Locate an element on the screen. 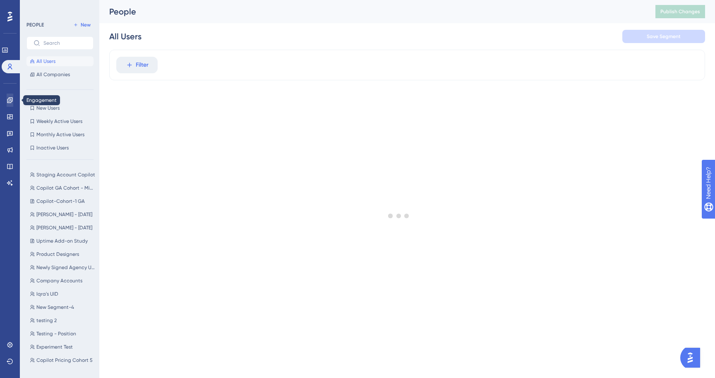 This screenshot has height=378, width=715. button: Publish Changes is located at coordinates (680, 12).